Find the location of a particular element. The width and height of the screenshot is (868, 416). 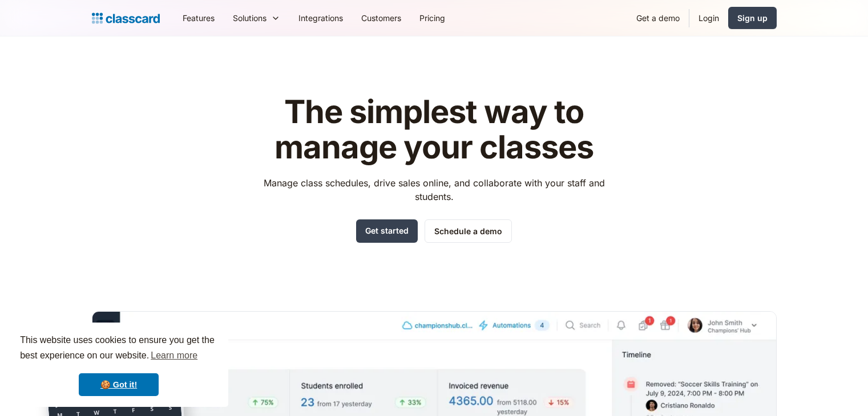

a: Get a demo is located at coordinates (658, 18).